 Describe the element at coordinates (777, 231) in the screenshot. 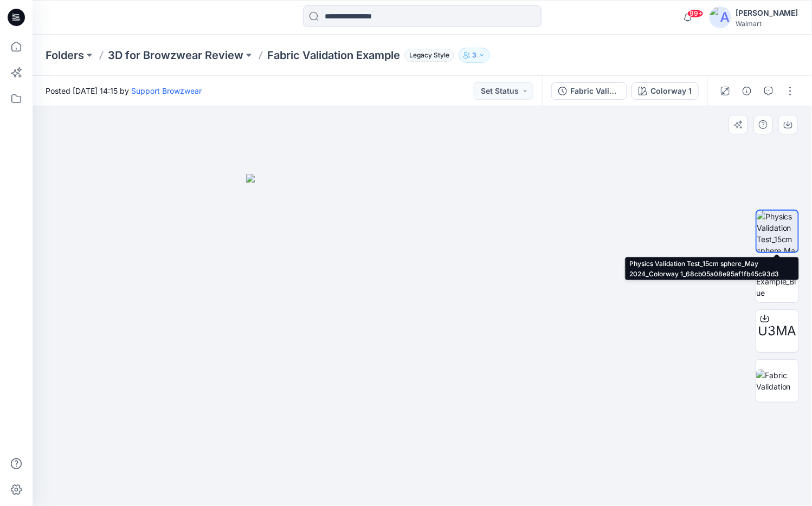

I see `img: Physics Validation Test_15cm sphere_May 2024_Colorway 1_68cb05a08e95af1fb45c93d3` at that location.